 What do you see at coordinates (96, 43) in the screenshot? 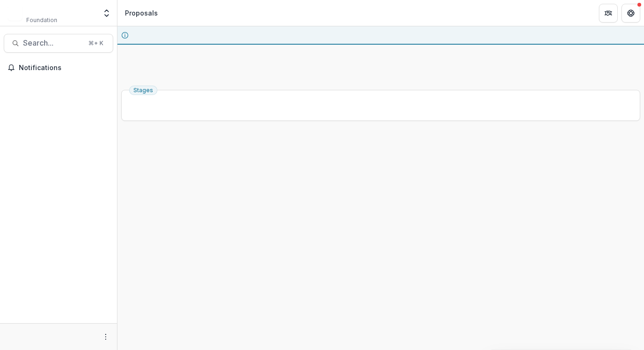
I see `div: ⌘ + K` at bounding box center [96, 43].